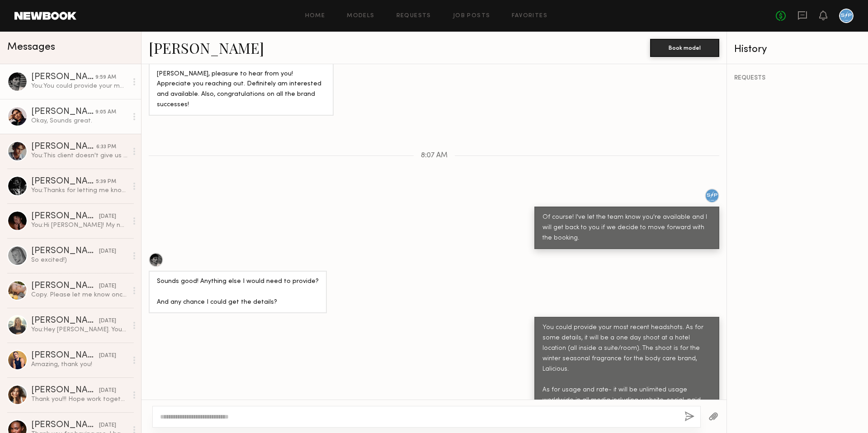  Describe the element at coordinates (685, 47) in the screenshot. I see `a: Book model` at that location.